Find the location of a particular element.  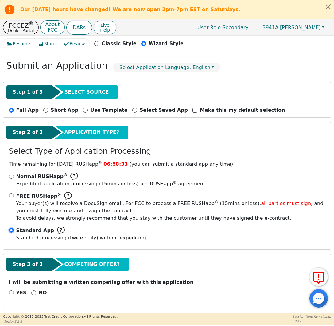

button: DARs is located at coordinates (79, 28).